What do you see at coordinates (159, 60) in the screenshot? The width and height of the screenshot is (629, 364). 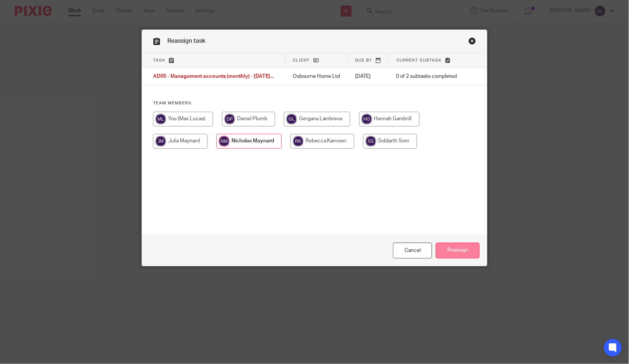 I see `span: Task` at bounding box center [159, 60].